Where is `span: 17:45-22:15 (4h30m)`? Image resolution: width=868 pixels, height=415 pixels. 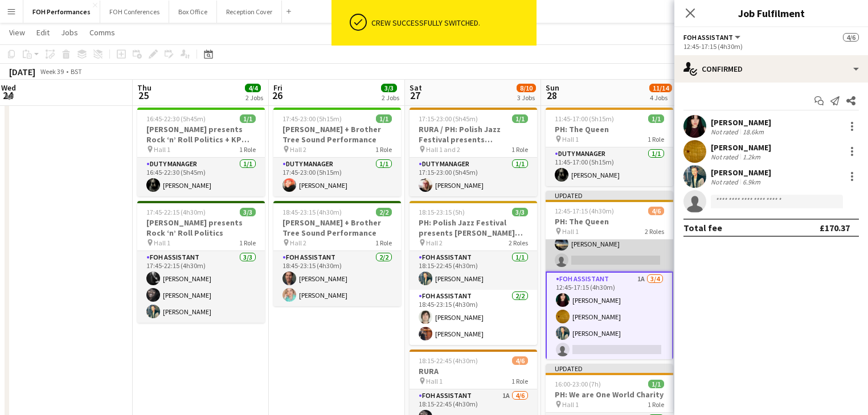 span: 17:45-22:15 (4h30m) is located at coordinates (176, 212).